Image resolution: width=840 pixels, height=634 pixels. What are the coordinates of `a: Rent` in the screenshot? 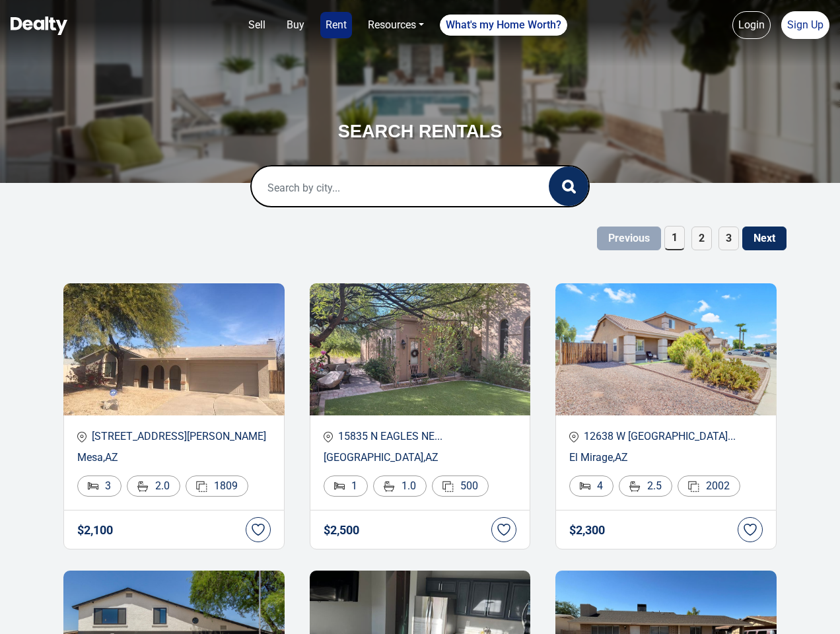 It's located at (336, 25).